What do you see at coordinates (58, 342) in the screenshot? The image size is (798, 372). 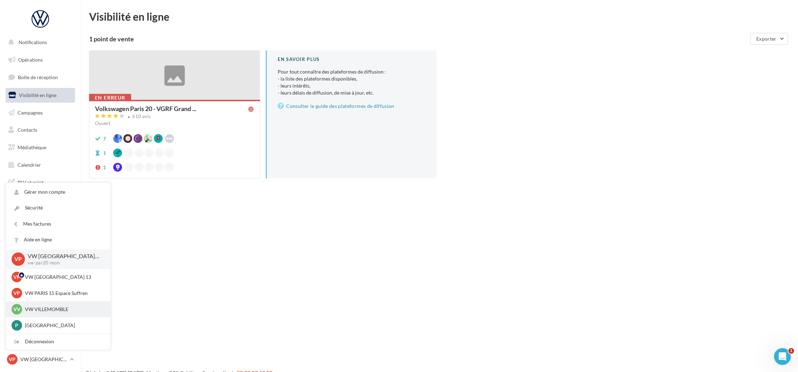 I see `div: Déconnexion` at bounding box center [58, 342].